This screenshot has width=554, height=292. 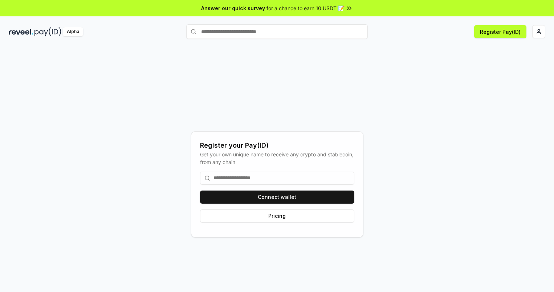 I want to click on img: pay_id, so click(x=48, y=32).